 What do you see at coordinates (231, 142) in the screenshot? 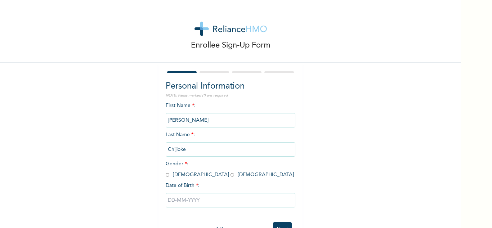
I see `span: Last Name :` at bounding box center [231, 142].